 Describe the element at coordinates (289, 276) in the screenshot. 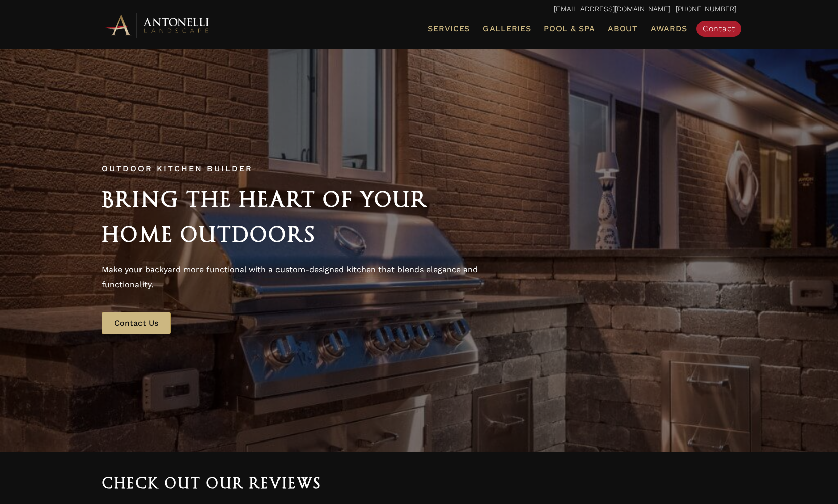

I see `span: Make your backyard more functional with a custom-designed kitchen that blends elegance and functi...` at that location.